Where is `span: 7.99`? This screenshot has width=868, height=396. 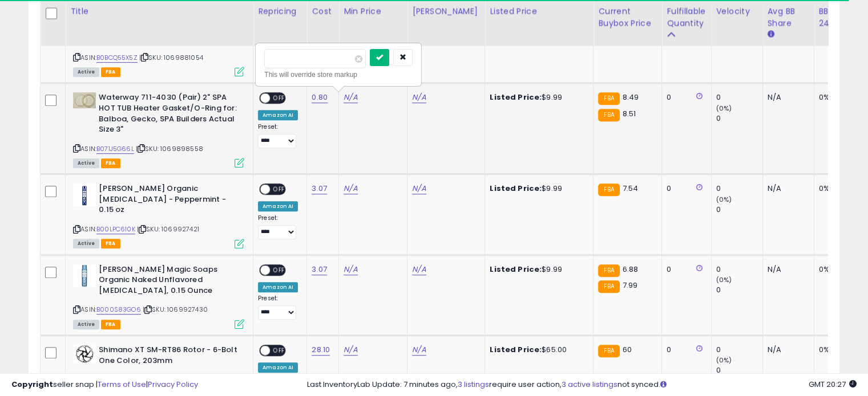
span: 7.99 is located at coordinates (630, 285).